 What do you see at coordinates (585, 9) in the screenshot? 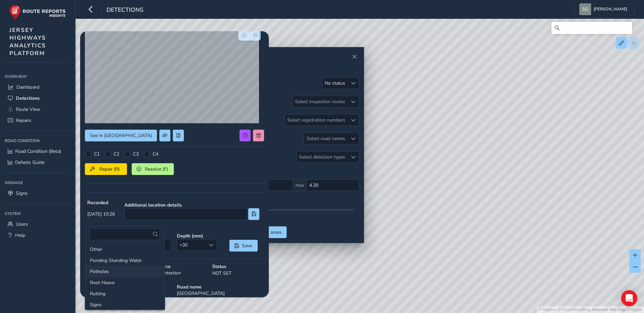
I see `img: diamond-layout` at bounding box center [585, 9].